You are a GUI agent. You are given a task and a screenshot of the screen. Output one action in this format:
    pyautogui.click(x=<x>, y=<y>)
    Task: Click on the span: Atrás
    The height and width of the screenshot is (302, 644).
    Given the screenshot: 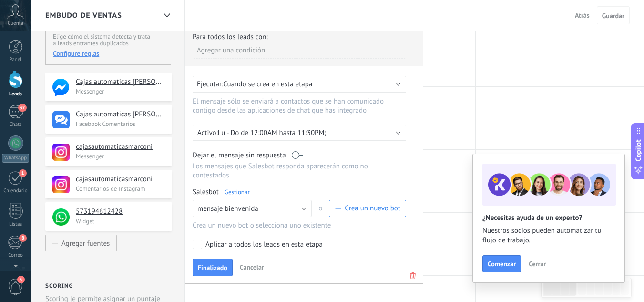 What is the action you would take?
    pyautogui.click(x=582, y=16)
    